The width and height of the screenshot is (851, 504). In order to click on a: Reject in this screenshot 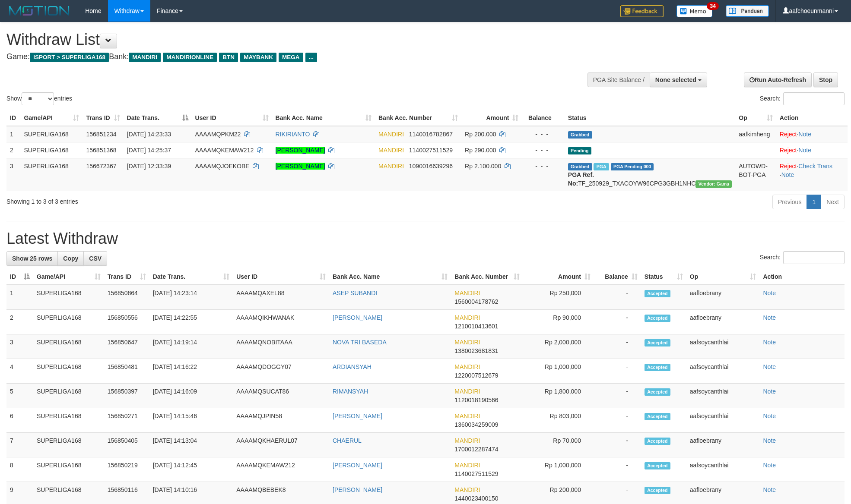, I will do `click(789, 134)`.